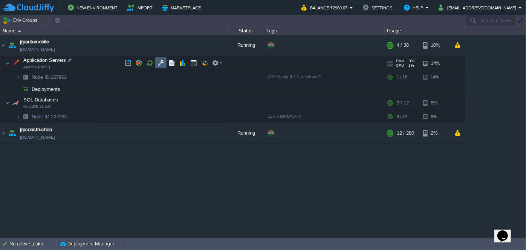 The height and width of the screenshot is (250, 526). I want to click on span: jrpconstruction, so click(36, 130).